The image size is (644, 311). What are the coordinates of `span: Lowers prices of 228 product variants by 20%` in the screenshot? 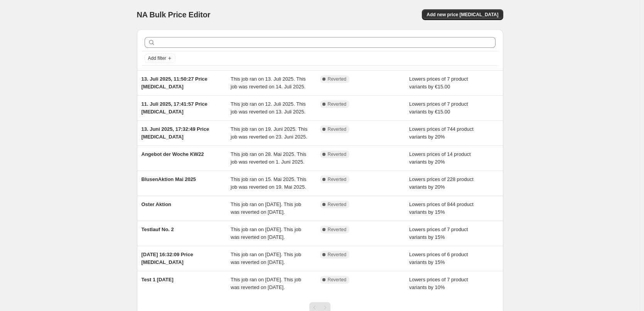 It's located at (441, 183).